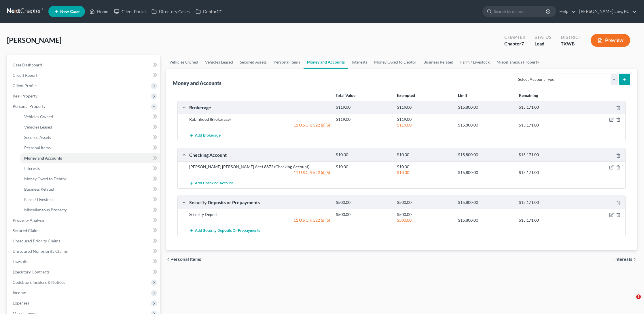 The image size is (644, 314). Describe the element at coordinates (183, 260) in the screenshot. I see `button: chevron_left Personal Items` at that location.